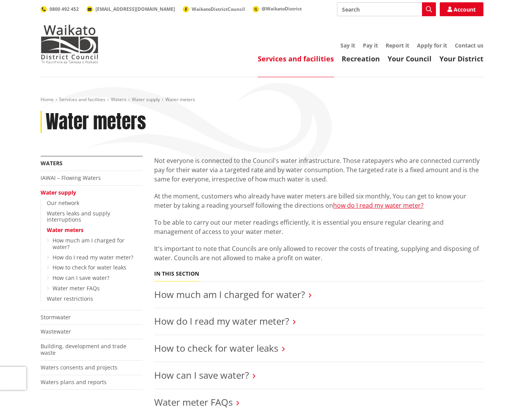  What do you see at coordinates (47, 99) in the screenshot?
I see `a: Home` at bounding box center [47, 99].